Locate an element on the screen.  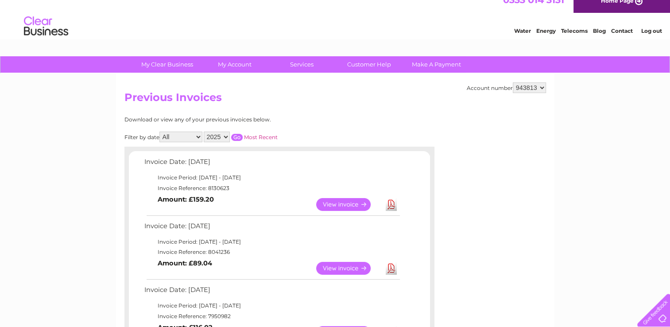
a: Make A Payment is located at coordinates (436, 64).